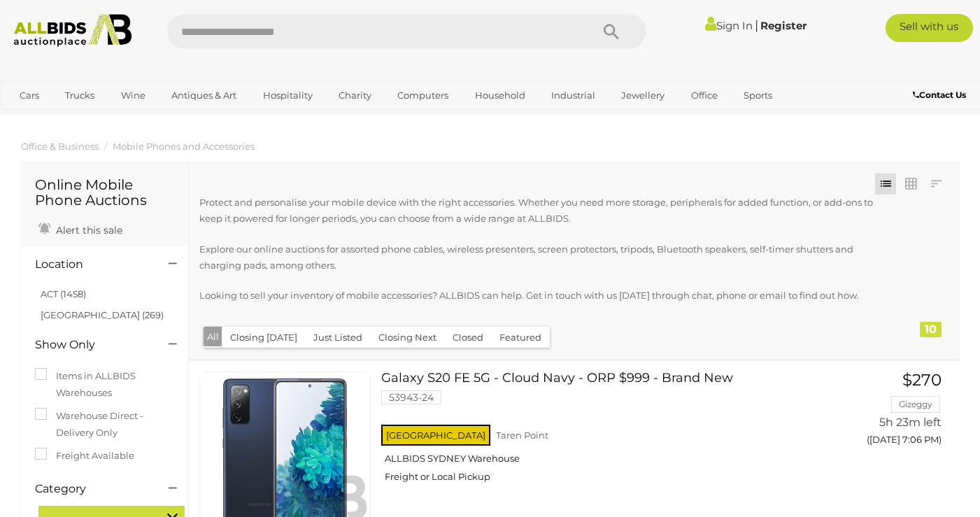 Image resolution: width=980 pixels, height=517 pixels. What do you see at coordinates (408, 338) in the screenshot?
I see `button: Closing Next` at bounding box center [408, 338].